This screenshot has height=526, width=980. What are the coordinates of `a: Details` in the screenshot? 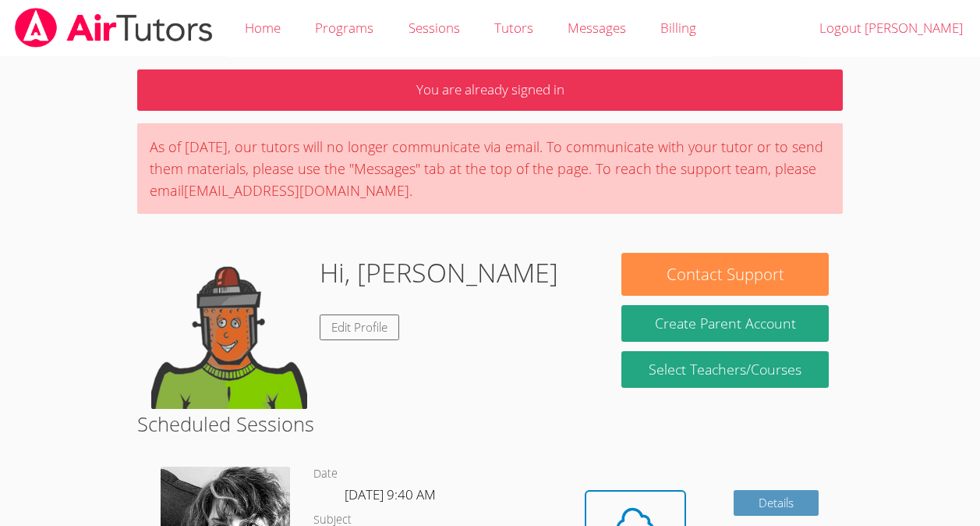 It's located at (776, 502).